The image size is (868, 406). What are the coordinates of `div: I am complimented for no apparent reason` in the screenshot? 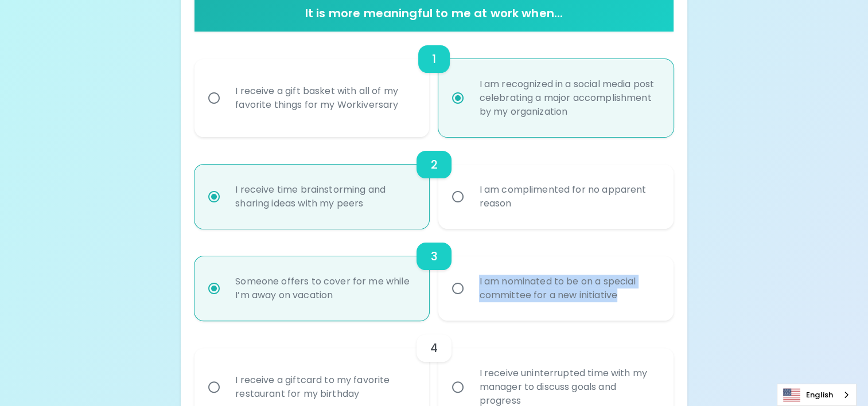 It's located at (568, 197).